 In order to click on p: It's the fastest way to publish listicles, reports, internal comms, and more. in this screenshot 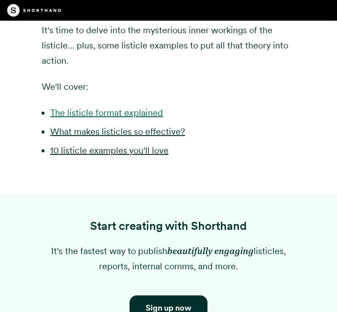, I will do `click(169, 258)`.